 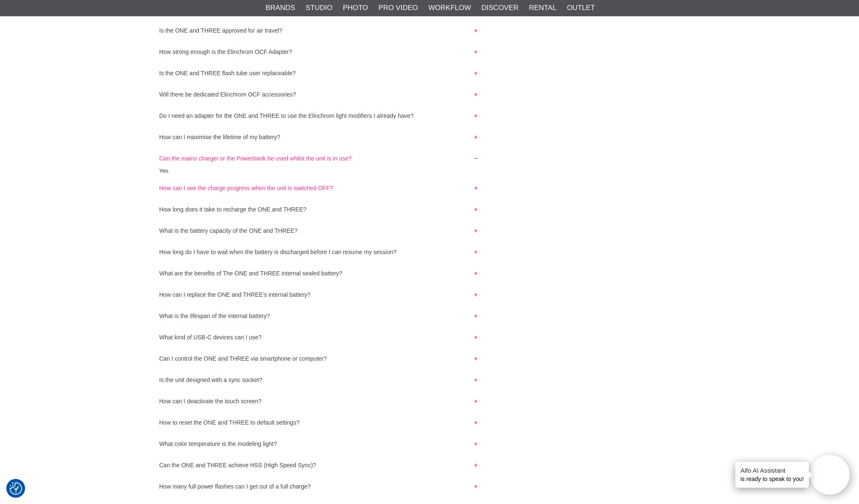 I want to click on a: Discover, so click(x=500, y=8).